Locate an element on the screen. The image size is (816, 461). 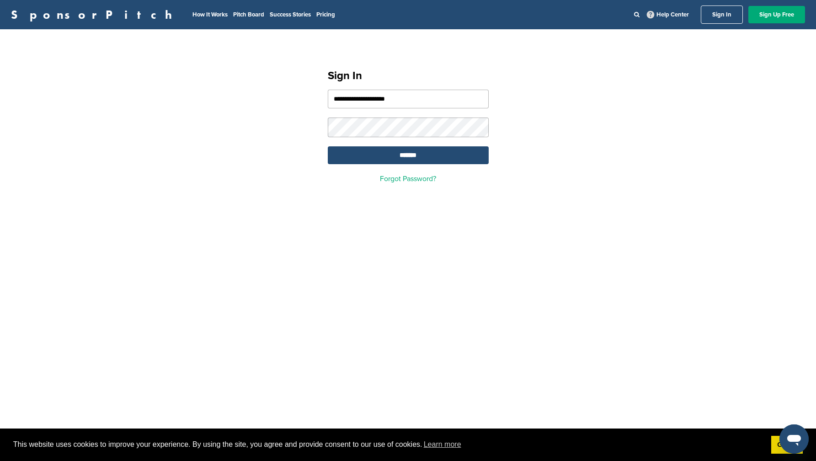
span: This website uses cookies to improve your experience. By using the site, you agree and provide co... is located at coordinates (389, 444).